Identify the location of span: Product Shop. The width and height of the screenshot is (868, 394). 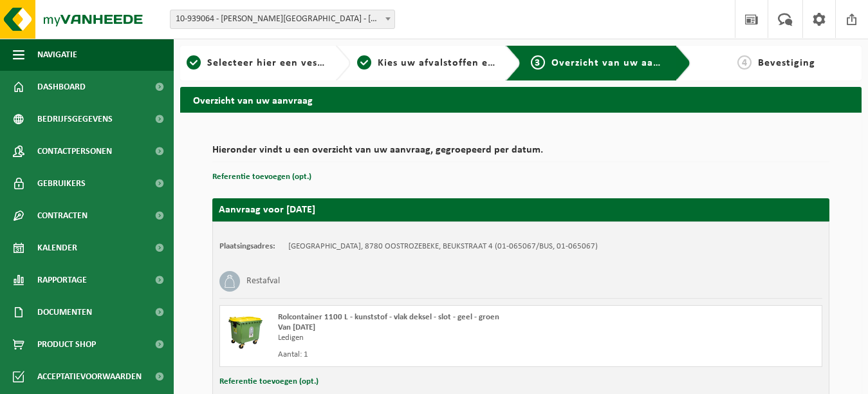
(66, 345).